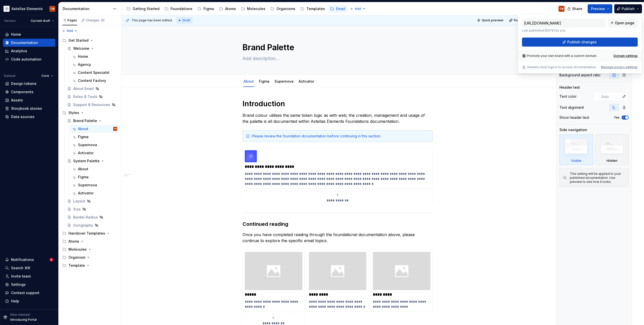 The image size is (644, 325). What do you see at coordinates (16, 35) in the screenshot?
I see `div: Home` at bounding box center [16, 35].